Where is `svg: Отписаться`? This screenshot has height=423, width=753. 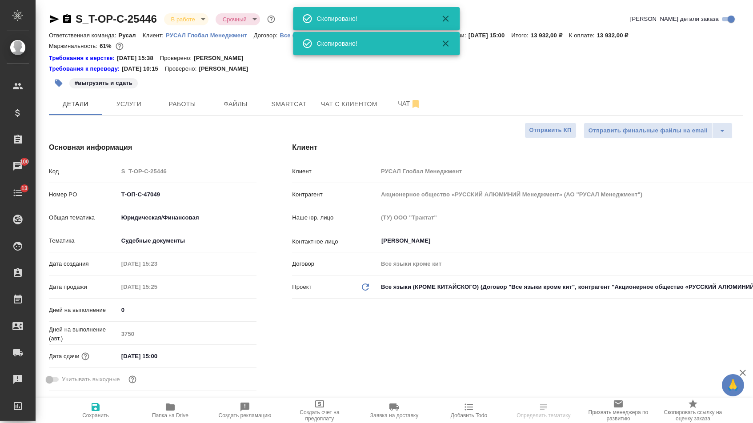
svg: Отписаться is located at coordinates (416, 104).